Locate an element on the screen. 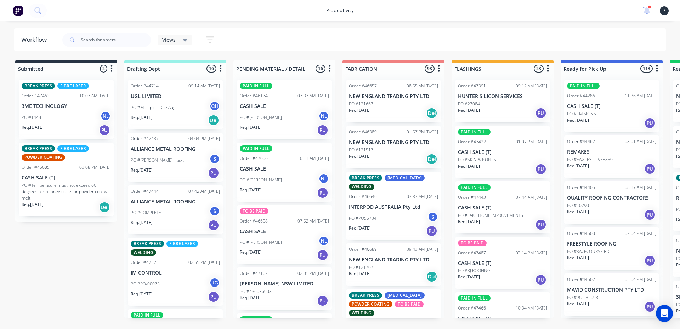 The width and height of the screenshot is (680, 329). p: HUNTER SILICON SERVICES is located at coordinates (502, 96).